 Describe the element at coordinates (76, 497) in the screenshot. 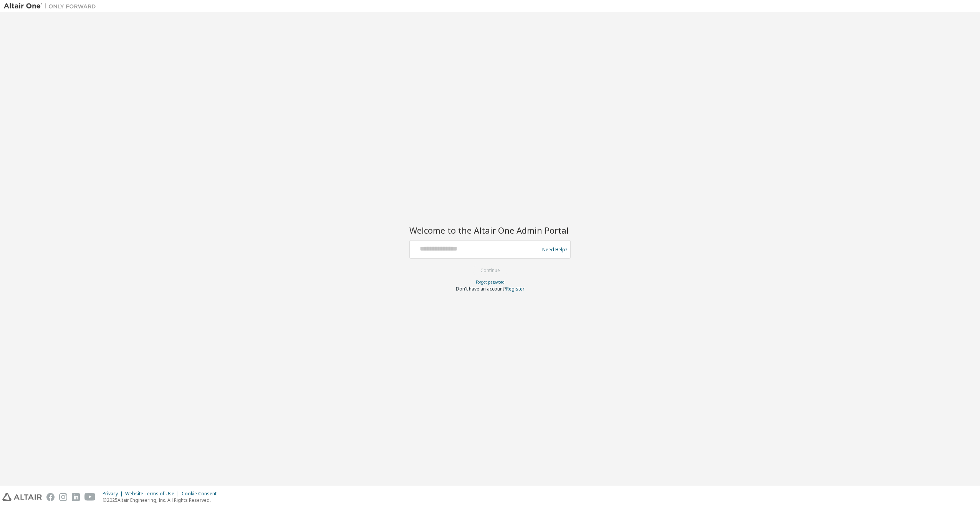

I see `img: linkedin.svg` at that location.